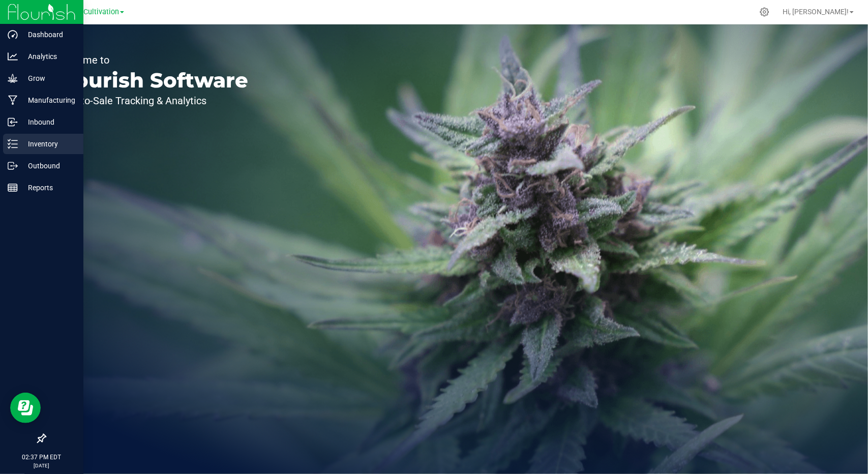 This screenshot has height=474, width=868. Describe the element at coordinates (13, 187) in the screenshot. I see `inline-svg: Reports` at that location.